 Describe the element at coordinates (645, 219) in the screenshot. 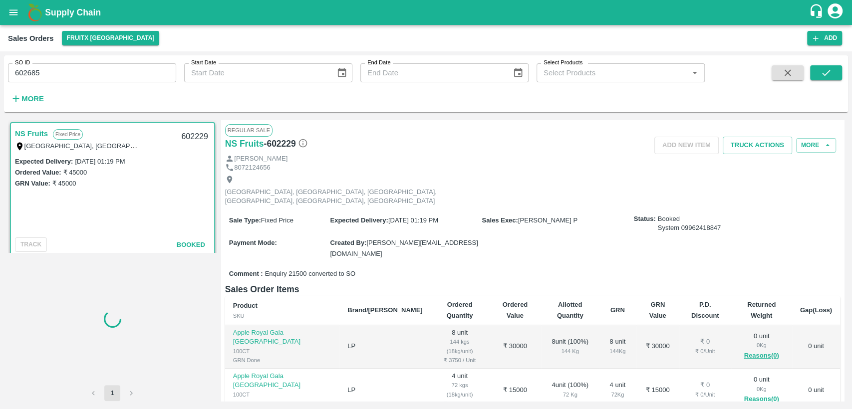

I see `label: Status:` at that location.